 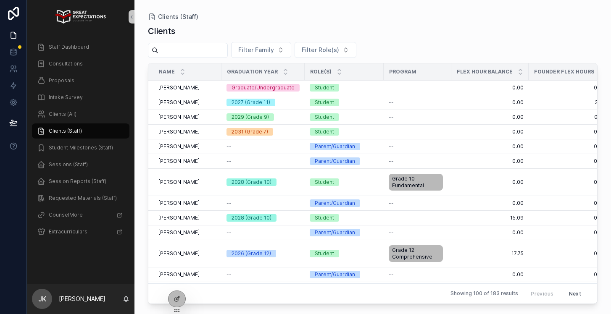 I want to click on span: 0.42, so click(x=570, y=117).